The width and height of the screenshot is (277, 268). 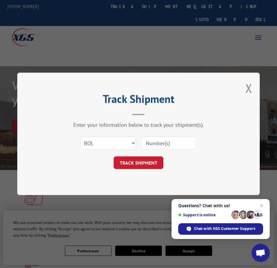 What do you see at coordinates (138, 101) in the screenshot?
I see `h2: Track Shipment` at bounding box center [138, 101].